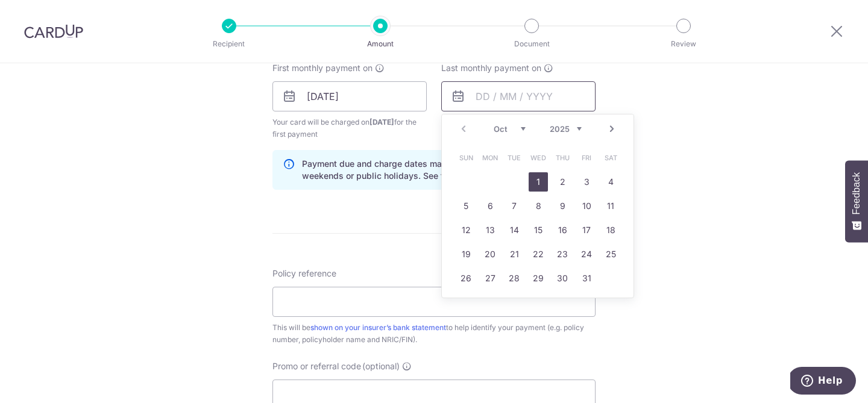  What do you see at coordinates (538, 206) in the screenshot?
I see `a: 8` at bounding box center [538, 206].